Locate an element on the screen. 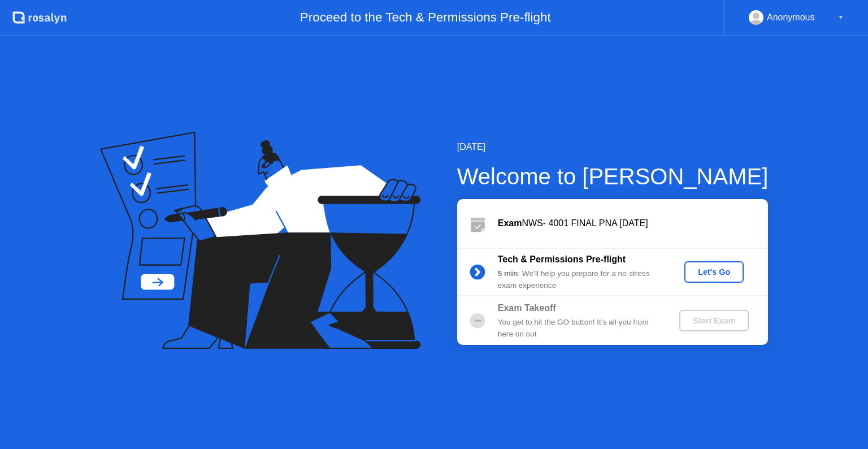 This screenshot has height=449, width=868. b: Exam is located at coordinates (510, 222).